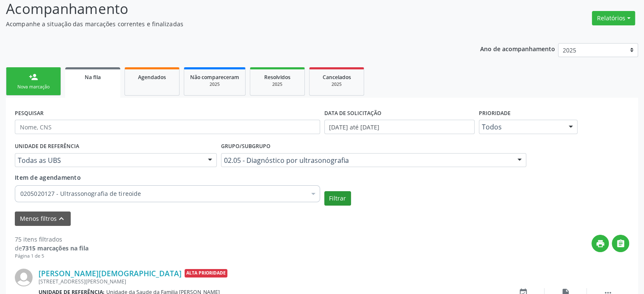 Image resolution: width=644 pixels, height=294 pixels. I want to click on span: Não compareceram, so click(215, 77).